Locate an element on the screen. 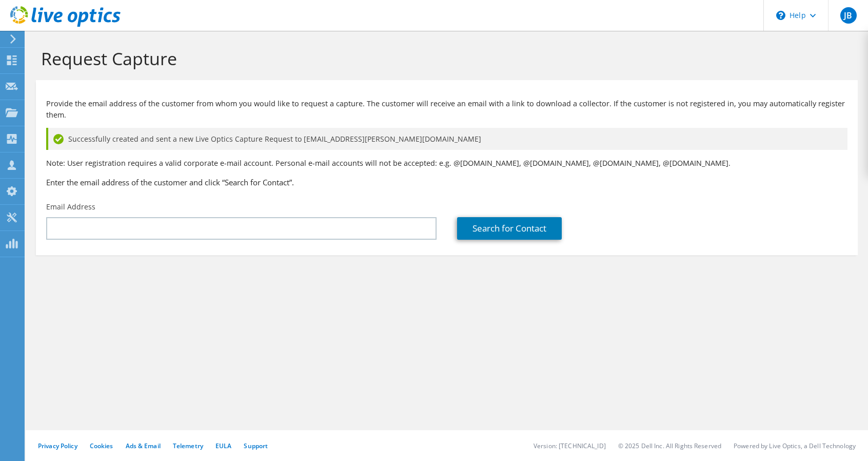 This screenshot has height=461, width=868. svg: \n is located at coordinates (781, 15).